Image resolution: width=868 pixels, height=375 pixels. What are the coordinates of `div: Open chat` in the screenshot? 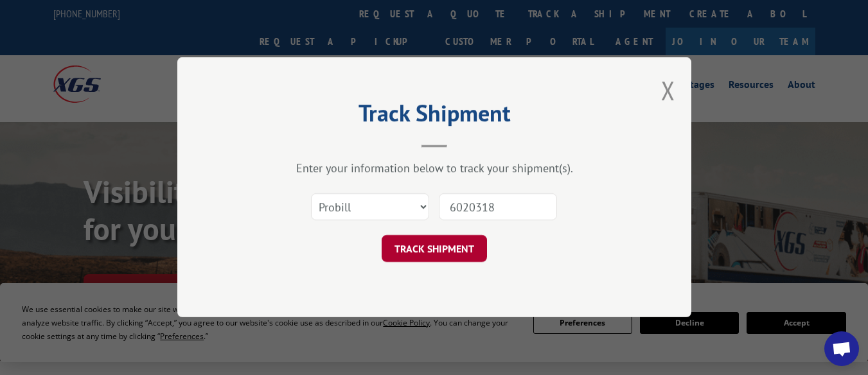 It's located at (841, 349).